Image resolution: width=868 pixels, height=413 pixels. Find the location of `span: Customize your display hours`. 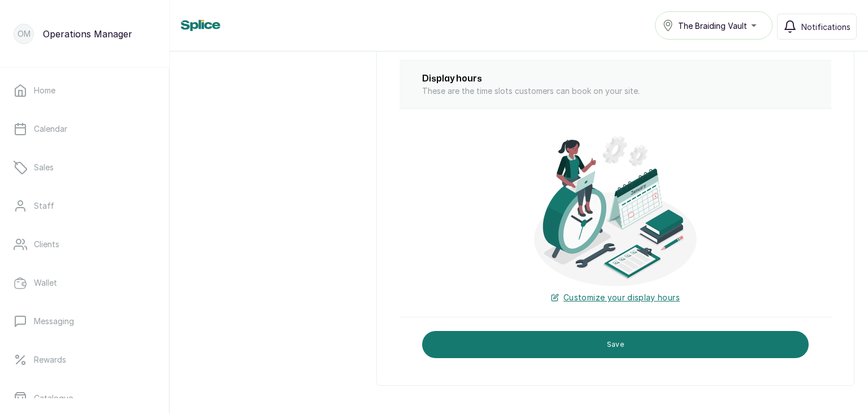

span: Customize your display hours is located at coordinates (621, 298).